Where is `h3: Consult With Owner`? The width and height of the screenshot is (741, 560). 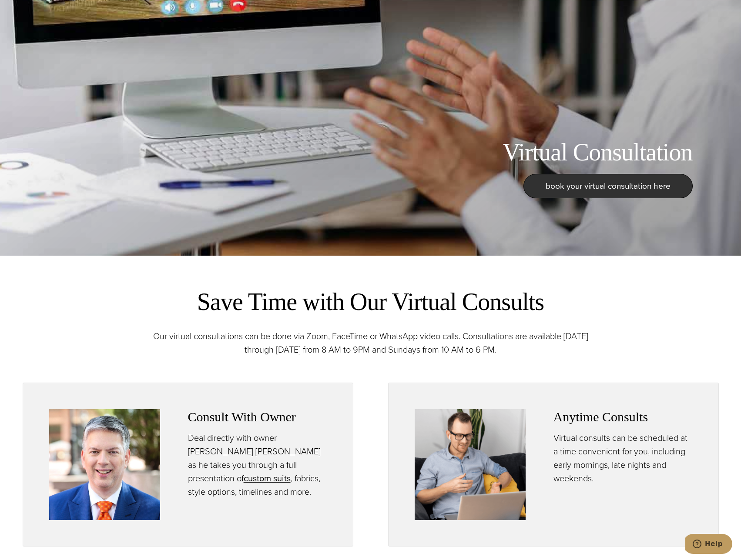
h3: Consult With Owner is located at coordinates (257, 416).